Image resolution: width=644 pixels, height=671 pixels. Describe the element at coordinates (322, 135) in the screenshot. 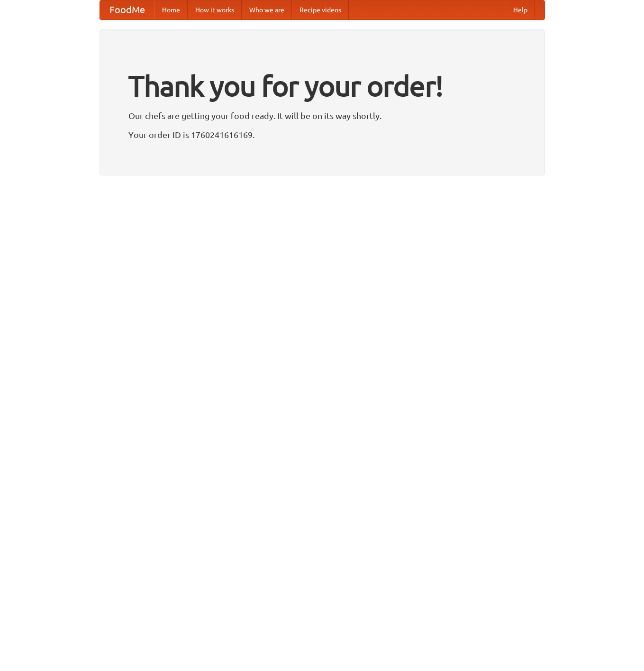

I see `p: Your order ID is 1760241616169.` at that location.